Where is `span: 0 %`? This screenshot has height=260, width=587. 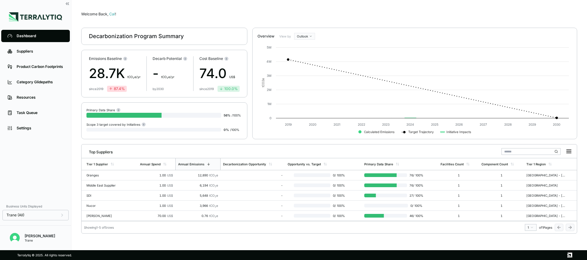
span: 0 % is located at coordinates (226, 130).